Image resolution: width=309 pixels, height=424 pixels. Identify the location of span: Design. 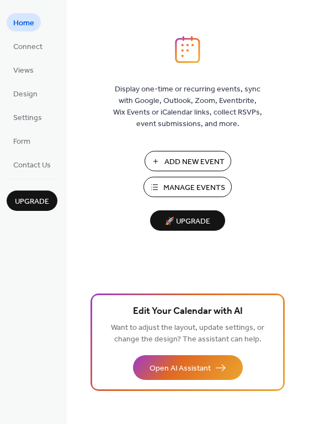
(25, 94).